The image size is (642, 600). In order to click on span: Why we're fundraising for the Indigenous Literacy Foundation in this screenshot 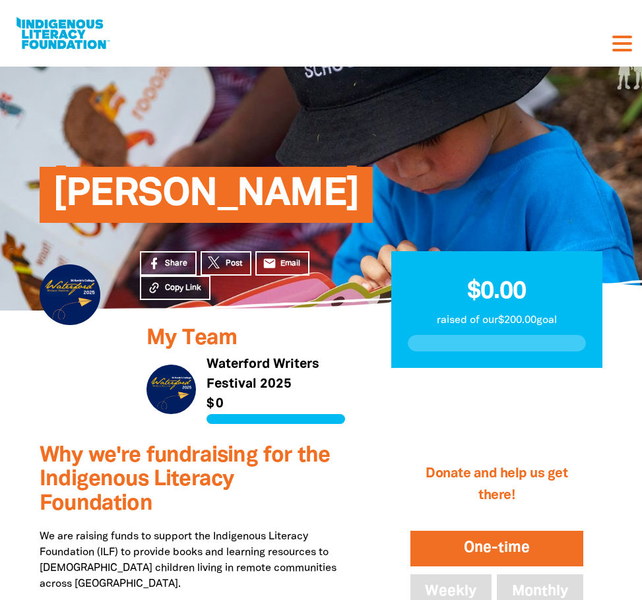, I will do `click(185, 479)`.